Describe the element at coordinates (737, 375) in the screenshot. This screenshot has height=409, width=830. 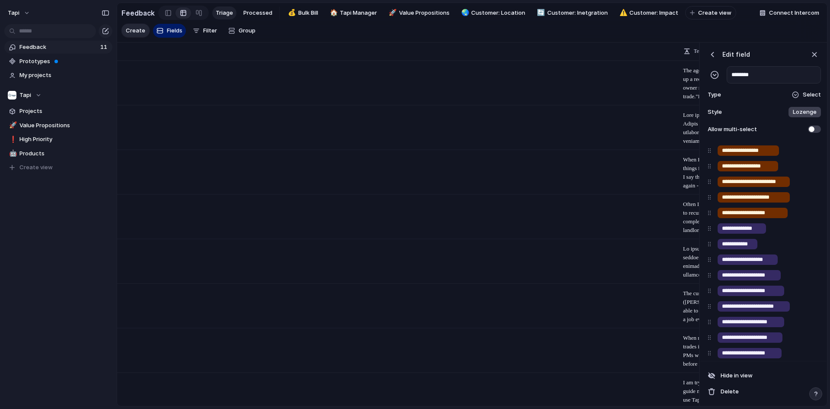
I see `span: Hide in view` at that location.